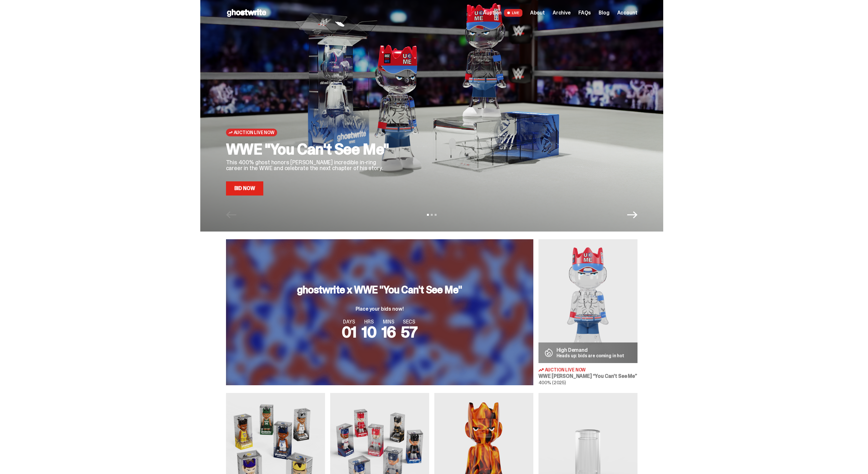 The height and width of the screenshot is (474, 868). What do you see at coordinates (561, 13) in the screenshot?
I see `span: Archive` at bounding box center [561, 13].